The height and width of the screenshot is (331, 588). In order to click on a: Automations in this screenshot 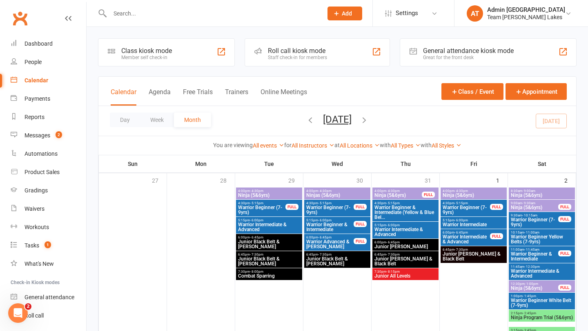, I will do `click(48, 154)`.